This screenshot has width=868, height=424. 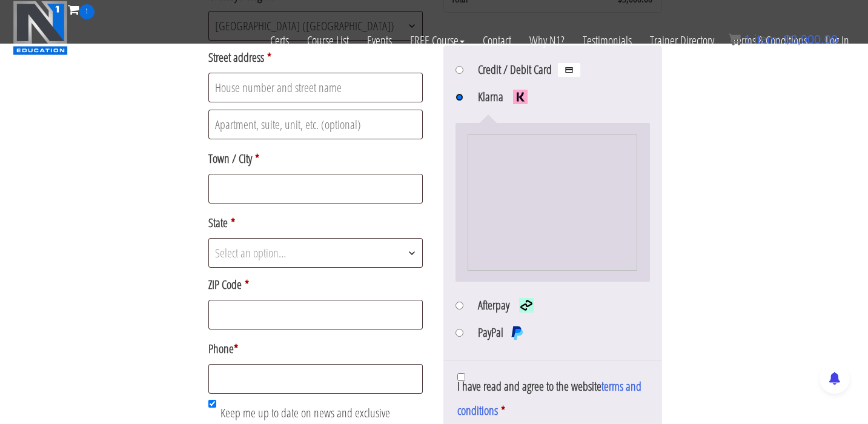 I want to click on a: Testimonials, so click(x=607, y=40).